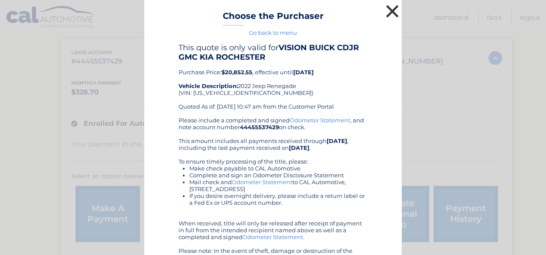  I want to click on h3: Choose the Purchaser, so click(273, 18).